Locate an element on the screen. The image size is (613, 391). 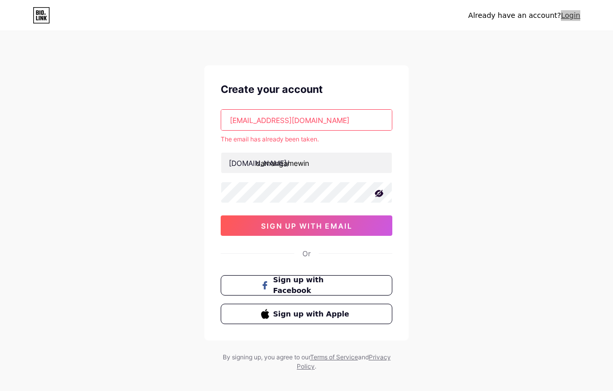
a: Login is located at coordinates (571, 15).